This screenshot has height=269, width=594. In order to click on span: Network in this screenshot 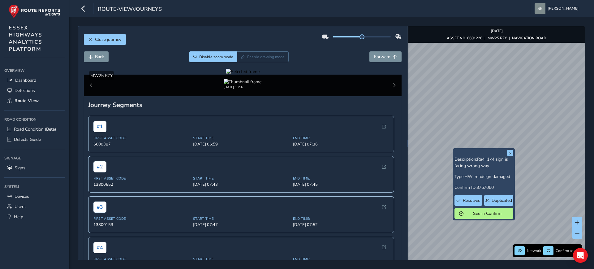, I will do `click(534, 251)`.